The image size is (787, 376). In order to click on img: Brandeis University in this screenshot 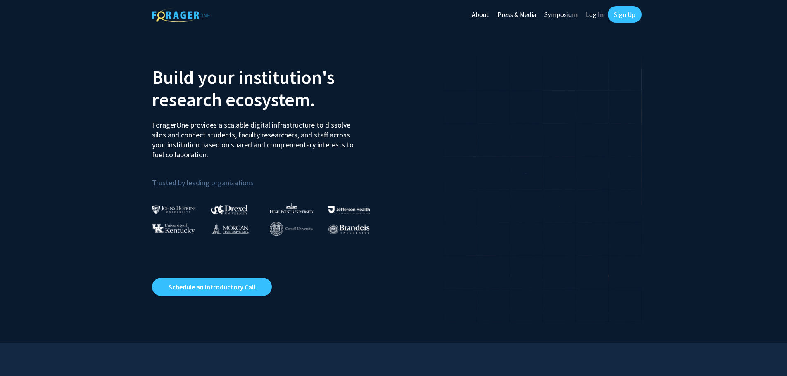, I will do `click(349, 229)`.